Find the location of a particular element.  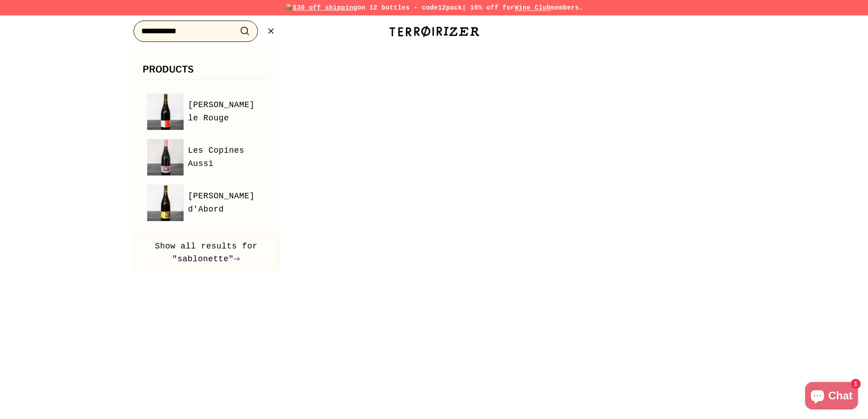

span: Les Copines Aussi is located at coordinates (227, 157).